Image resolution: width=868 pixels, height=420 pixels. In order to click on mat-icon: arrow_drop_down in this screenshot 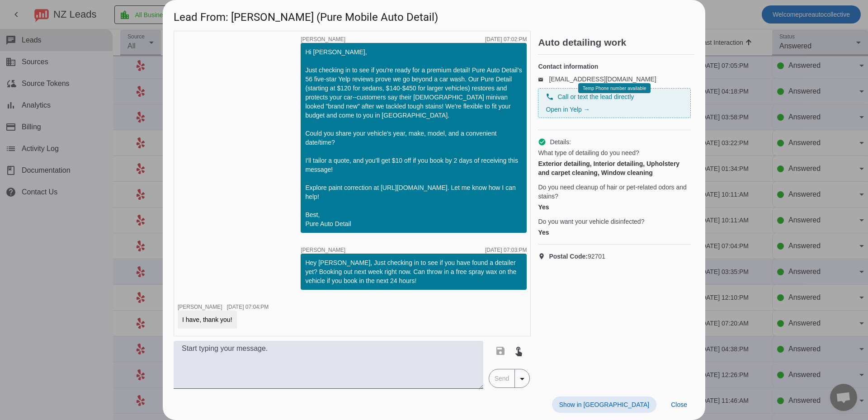, I will do `click(522, 379)`.